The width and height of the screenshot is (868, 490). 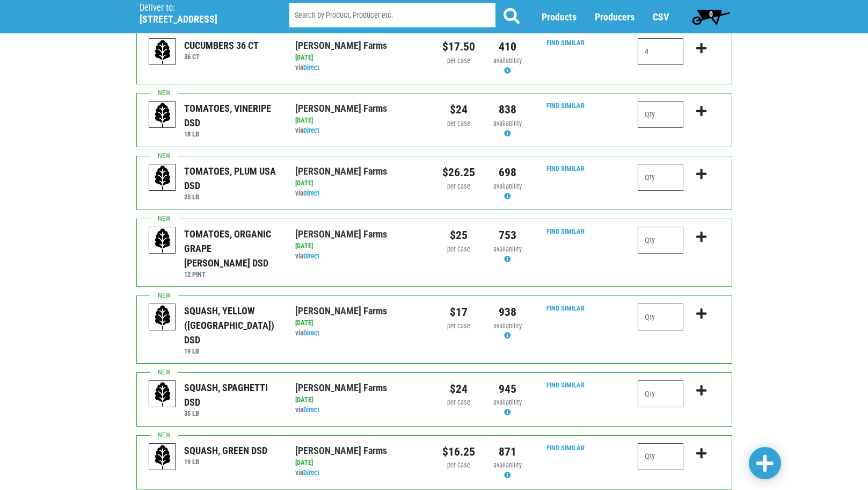 What do you see at coordinates (661, 17) in the screenshot?
I see `a: CSV` at bounding box center [661, 17].